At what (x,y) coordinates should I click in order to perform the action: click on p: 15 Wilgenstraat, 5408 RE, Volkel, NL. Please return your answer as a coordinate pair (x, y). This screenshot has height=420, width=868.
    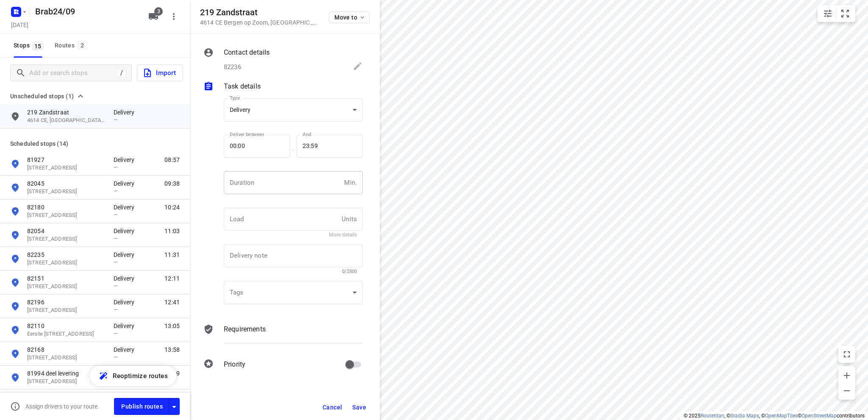
    Looking at the image, I should click on (66, 215).